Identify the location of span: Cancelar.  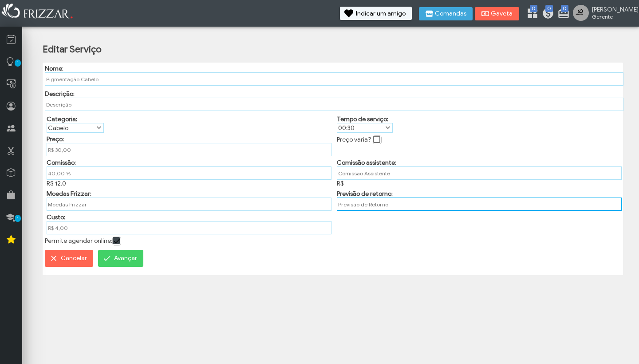
(74, 258).